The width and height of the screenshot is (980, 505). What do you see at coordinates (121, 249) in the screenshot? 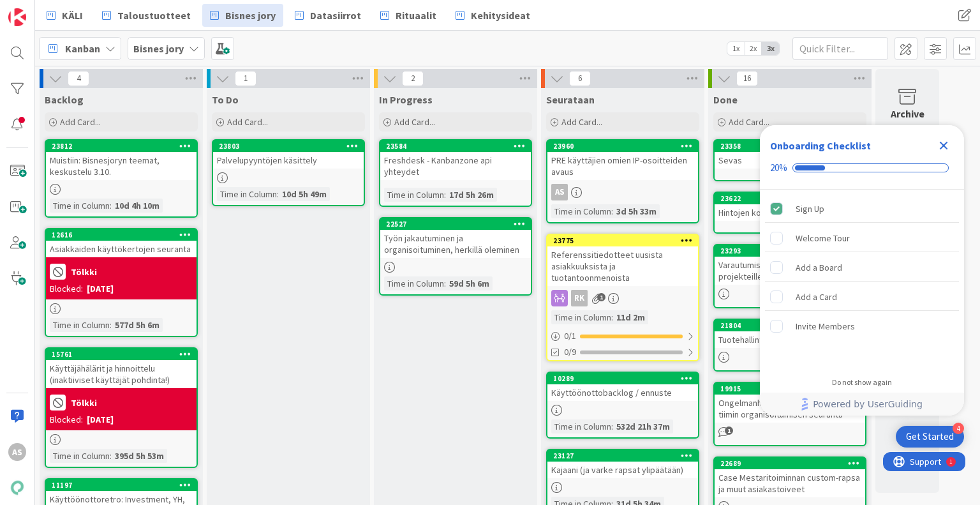
I see `div: Asiakkaiden käyttökertojen seuranta` at bounding box center [121, 249].